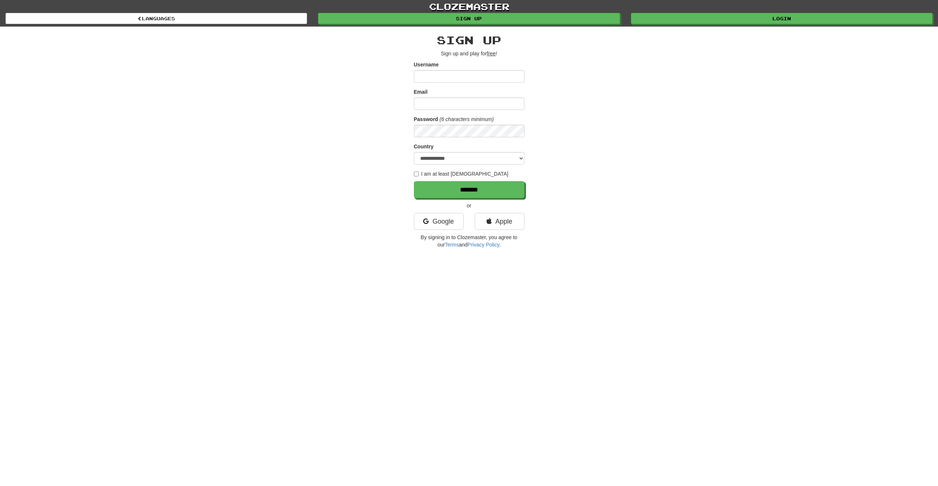 The image size is (938, 486). What do you see at coordinates (421, 92) in the screenshot?
I see `label: Email` at bounding box center [421, 92].